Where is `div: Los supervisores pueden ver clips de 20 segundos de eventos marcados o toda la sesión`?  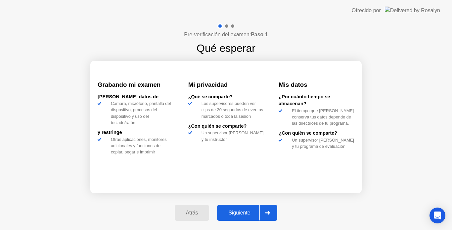
div: Los supervisores pueden ver clips de 20 segundos de eventos marcados o toda la sesión is located at coordinates (231, 110).